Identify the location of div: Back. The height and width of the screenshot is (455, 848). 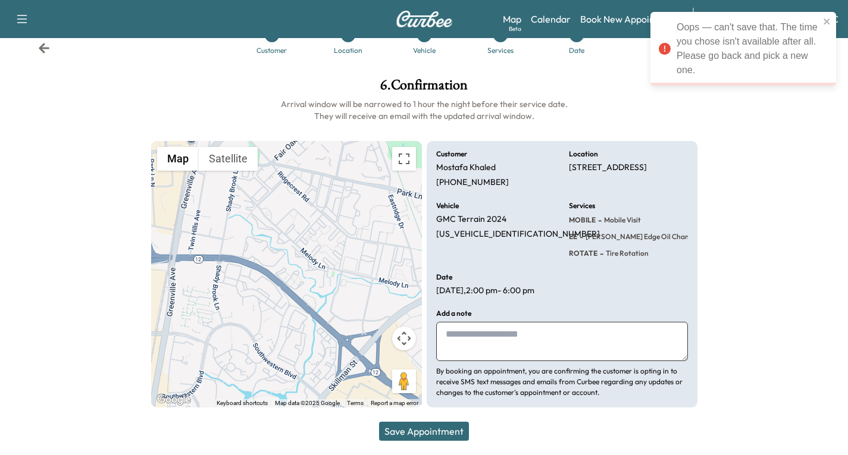
(44, 48).